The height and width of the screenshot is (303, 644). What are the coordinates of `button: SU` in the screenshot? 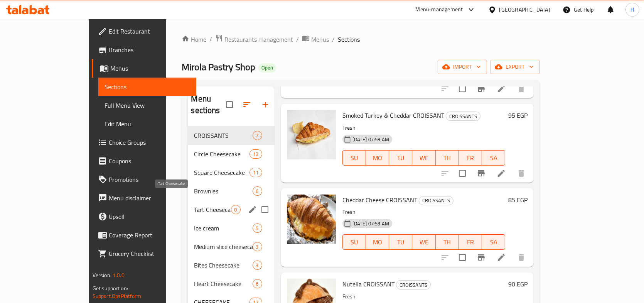 It's located at (354, 242).